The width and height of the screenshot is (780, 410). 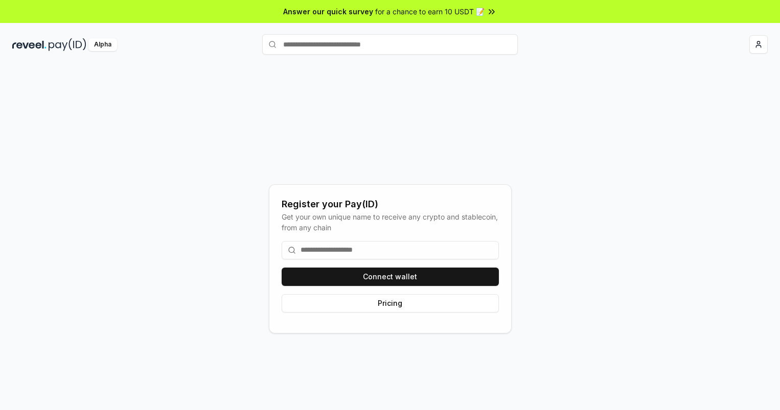 What do you see at coordinates (390, 222) in the screenshot?
I see `div: Get your own unique name to receive any crypto and stablecoin, from any chain` at bounding box center [390, 222].